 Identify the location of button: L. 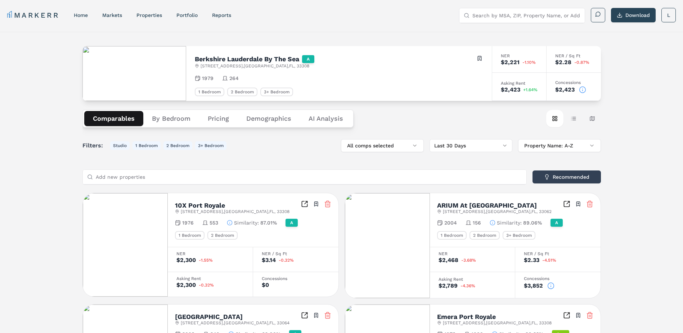
(669, 15).